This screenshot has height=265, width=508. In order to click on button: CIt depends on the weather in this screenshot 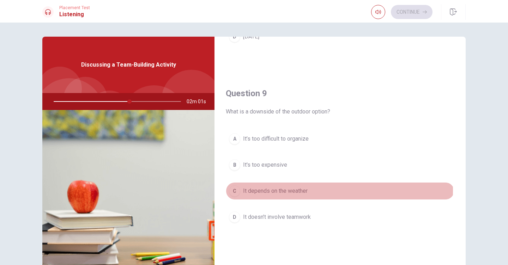, I will do `click(340, 191)`.